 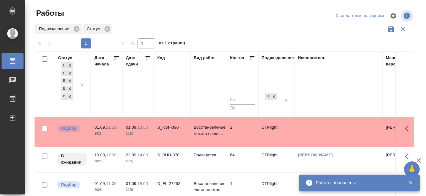 I want to click on button: Сбросить фильтры, so click(x=403, y=29).